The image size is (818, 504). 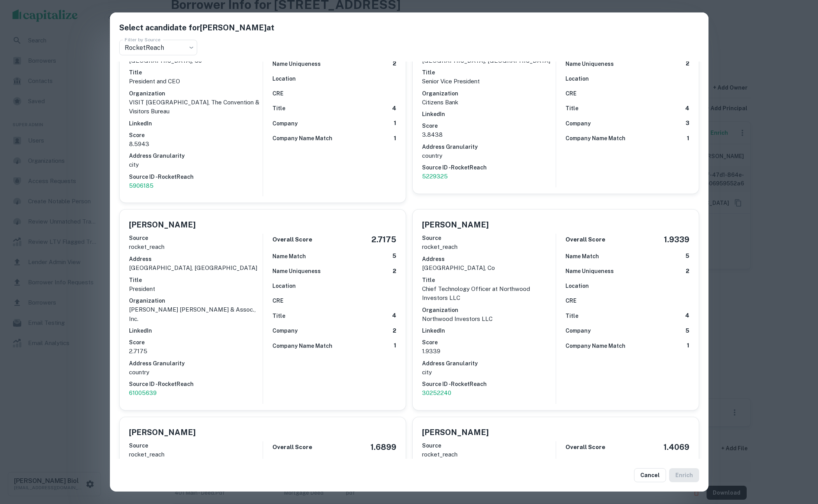 What do you see at coordinates (676, 447) in the screenshot?
I see `h5: 1.4069` at bounding box center [676, 447].